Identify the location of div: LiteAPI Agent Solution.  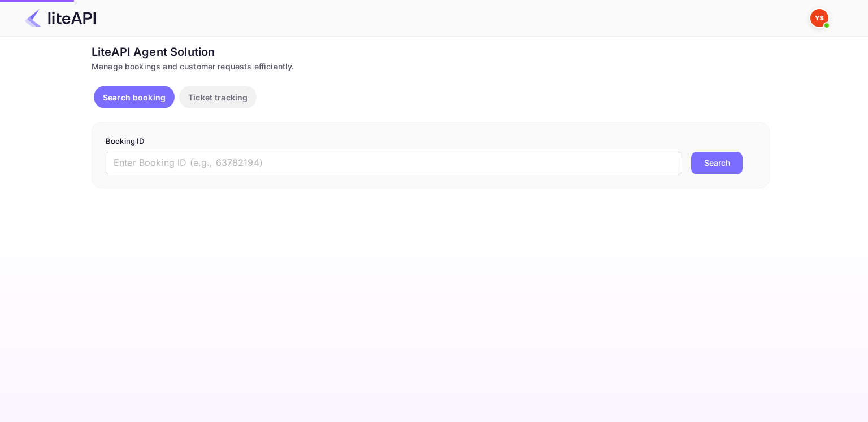
(431, 52).